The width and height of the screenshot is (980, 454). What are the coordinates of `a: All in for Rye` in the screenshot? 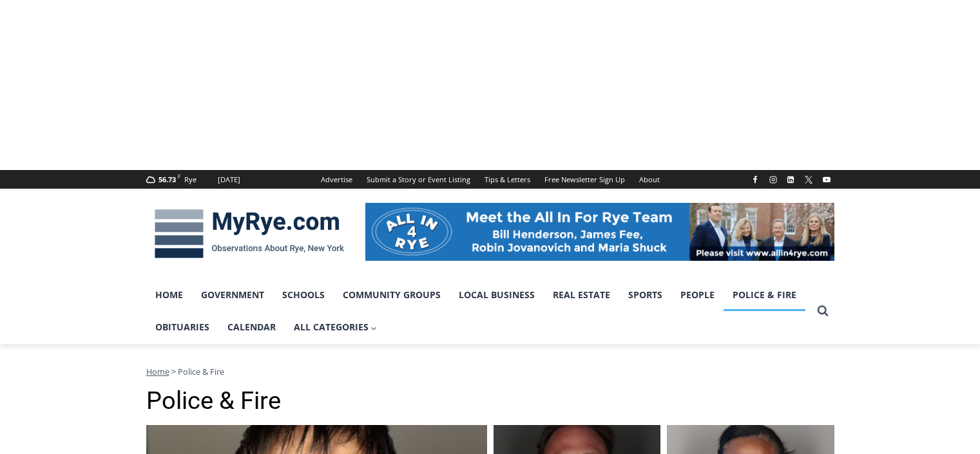 It's located at (600, 232).